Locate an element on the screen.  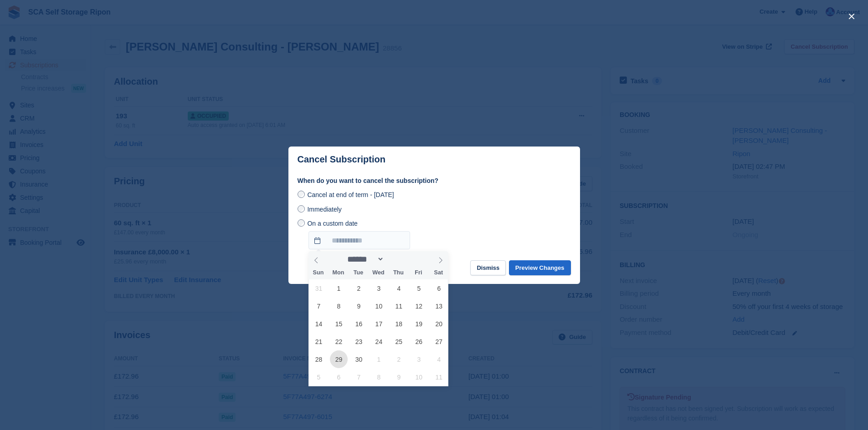
span: September 21, 2025 is located at coordinates (319, 341).